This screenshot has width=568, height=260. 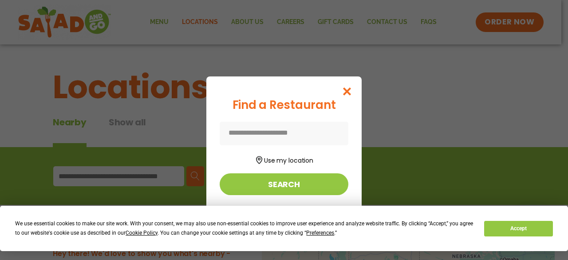 What do you see at coordinates (244, 228) in the screenshot?
I see `div: We use essential cookies to make our site work. With your consent, we may also use non-essential ...` at bounding box center [244, 228].